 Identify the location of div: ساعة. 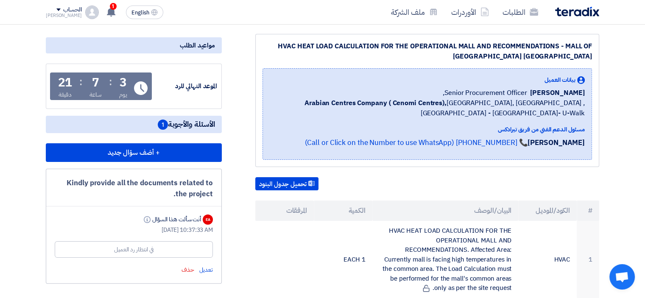
(95, 95).